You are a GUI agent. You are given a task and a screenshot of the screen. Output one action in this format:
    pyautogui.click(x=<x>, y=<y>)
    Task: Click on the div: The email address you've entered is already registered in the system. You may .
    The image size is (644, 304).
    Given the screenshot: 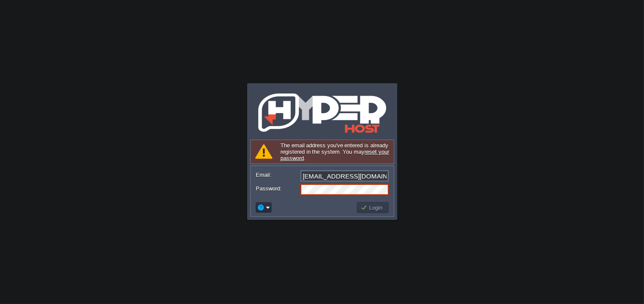 What is the action you would take?
    pyautogui.click(x=322, y=152)
    